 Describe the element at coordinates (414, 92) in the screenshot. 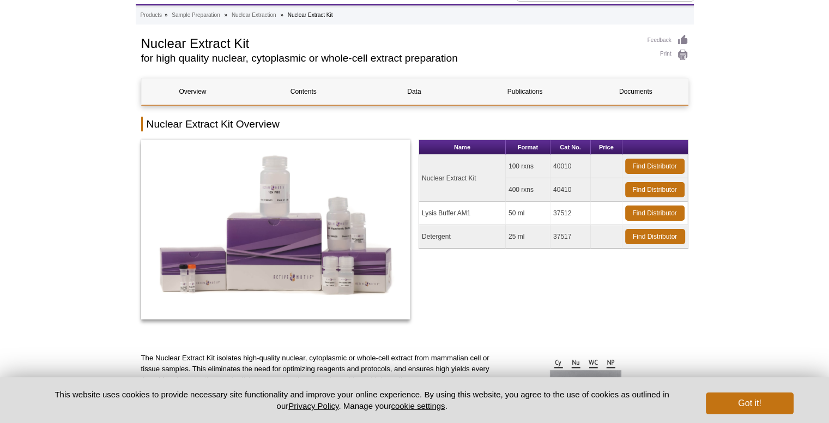

I see `a: Data` at that location.